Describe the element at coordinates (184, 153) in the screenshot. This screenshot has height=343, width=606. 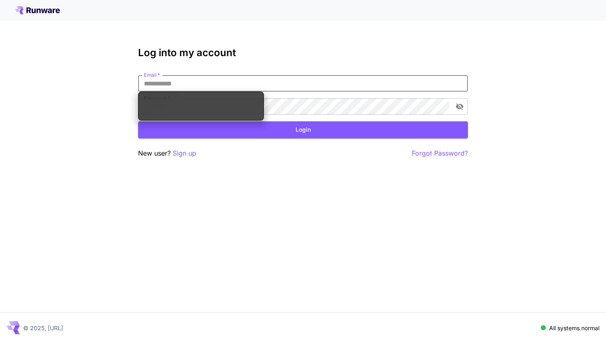
I see `button: Sign up` at that location.